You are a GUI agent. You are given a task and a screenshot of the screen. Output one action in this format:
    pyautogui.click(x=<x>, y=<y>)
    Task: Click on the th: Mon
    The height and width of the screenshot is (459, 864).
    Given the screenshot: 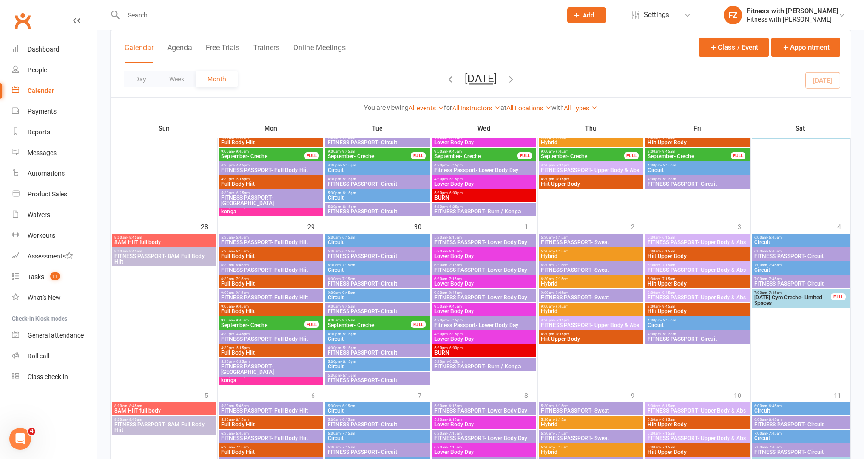 What is the action you would take?
    pyautogui.click(x=271, y=128)
    